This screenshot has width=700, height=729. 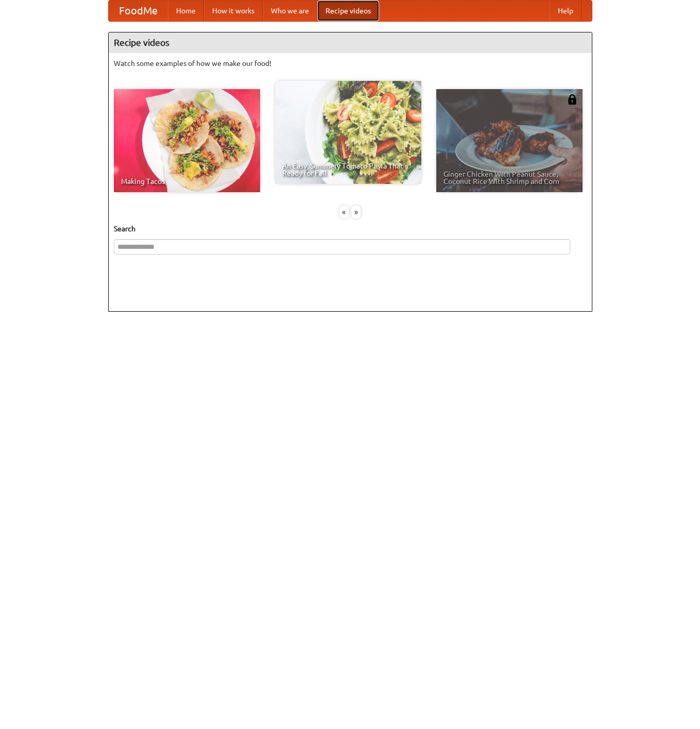 I want to click on a: Who we are, so click(x=290, y=11).